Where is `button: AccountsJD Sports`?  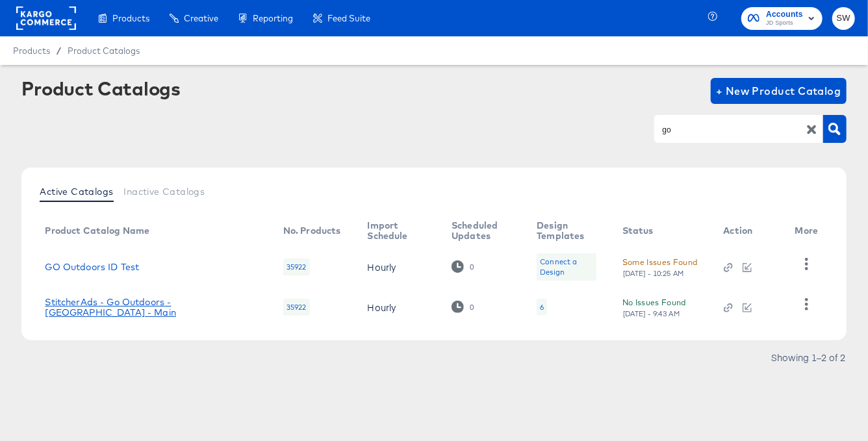
button: AccountsJD Sports is located at coordinates (782, 18).